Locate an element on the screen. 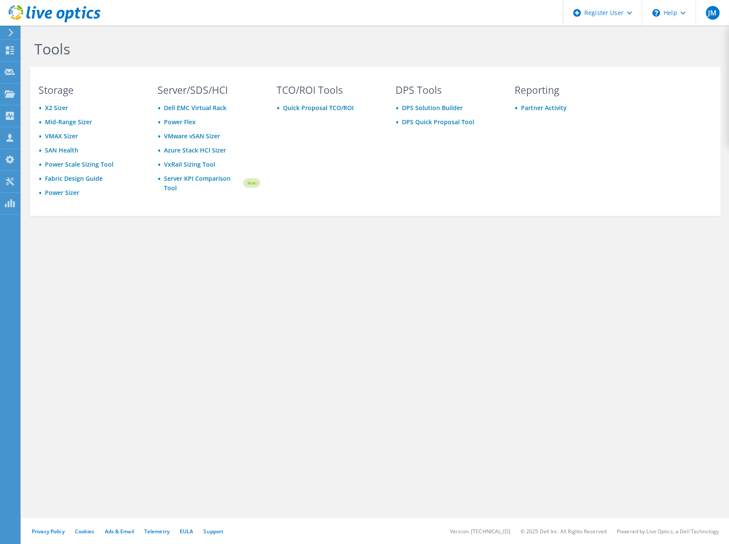 This screenshot has height=544, width=729. h3: Server/SDS/HCI is located at coordinates (209, 90).